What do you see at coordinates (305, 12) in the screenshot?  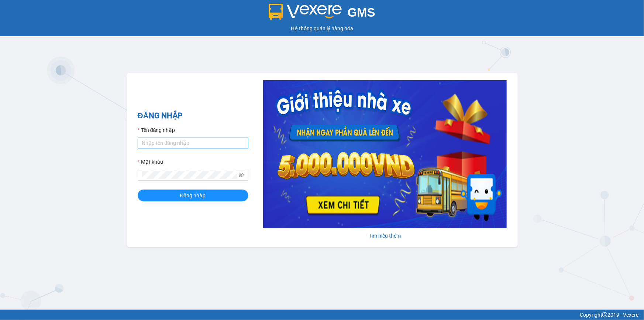 I see `img: logo 2` at bounding box center [305, 12].